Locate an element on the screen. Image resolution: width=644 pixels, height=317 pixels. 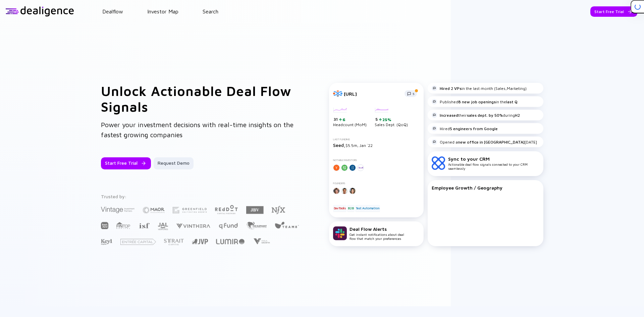
div: 25% is located at coordinates (386, 120).